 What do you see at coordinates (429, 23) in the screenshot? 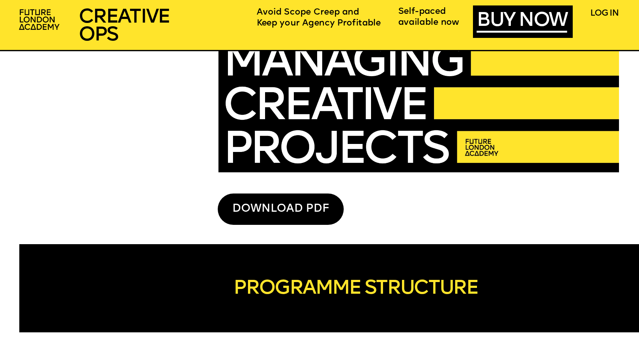
I see `span: available now` at bounding box center [429, 23].